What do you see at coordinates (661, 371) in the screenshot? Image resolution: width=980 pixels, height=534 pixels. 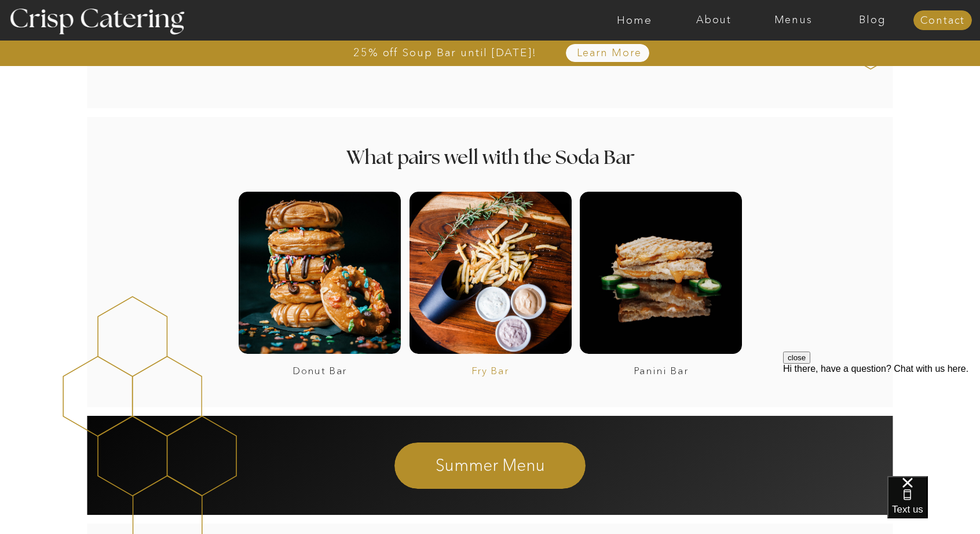 I see `h3: Panini Bar` at bounding box center [661, 371].